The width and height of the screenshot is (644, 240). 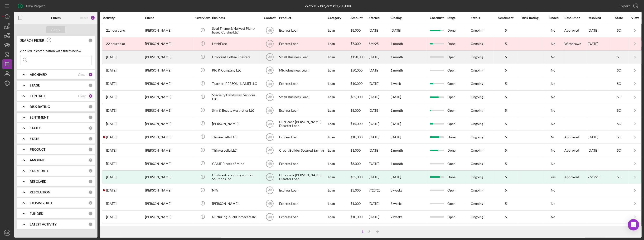 What do you see at coordinates (123, 18) in the screenshot?
I see `div: Activity` at bounding box center [123, 18].